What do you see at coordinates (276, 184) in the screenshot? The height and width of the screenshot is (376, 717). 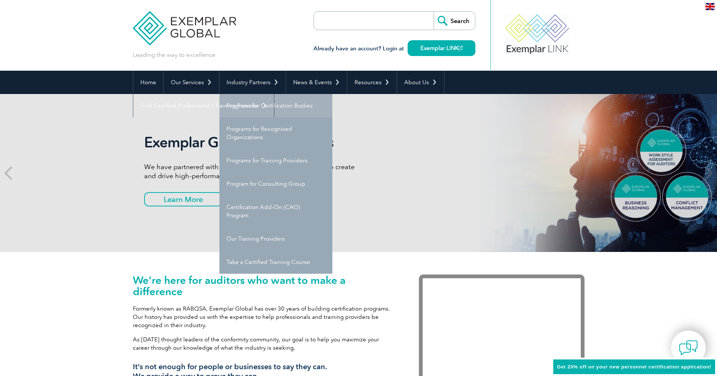 I see `a: Program for Consulting Group` at bounding box center [276, 184].